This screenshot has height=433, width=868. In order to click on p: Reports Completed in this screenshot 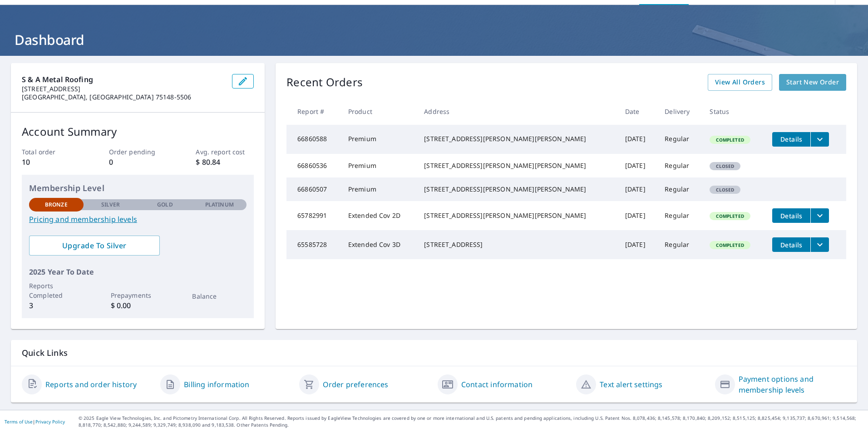, I will do `click(56, 290)`.